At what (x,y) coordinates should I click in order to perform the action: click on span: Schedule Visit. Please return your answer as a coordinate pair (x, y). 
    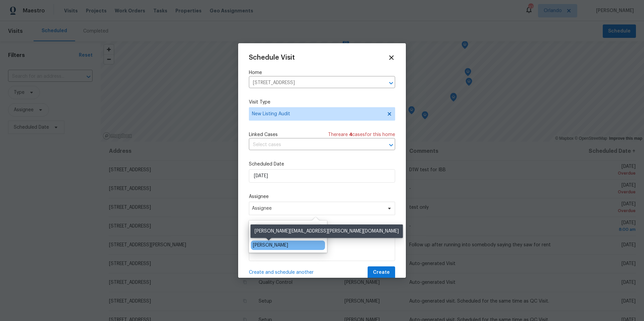
    Looking at the image, I should click on (272, 58).